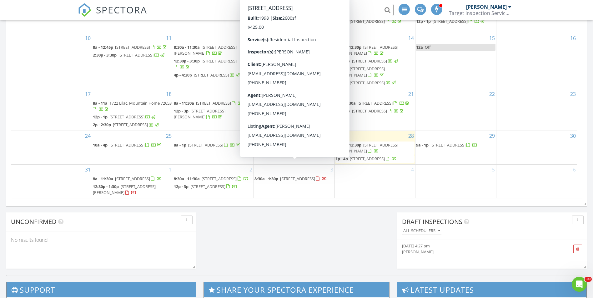 The height and width of the screenshot is (298, 593). I want to click on span: 12:30p - 1:30p, so click(106, 187).